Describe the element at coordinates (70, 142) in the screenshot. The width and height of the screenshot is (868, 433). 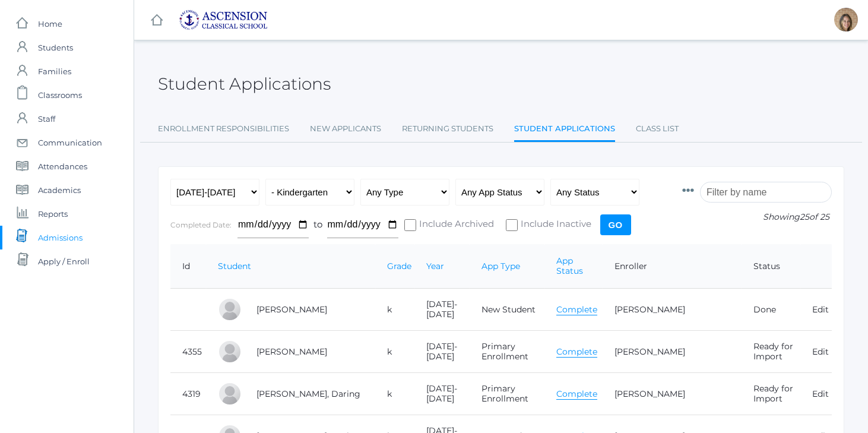
I see `span: Communication` at that location.